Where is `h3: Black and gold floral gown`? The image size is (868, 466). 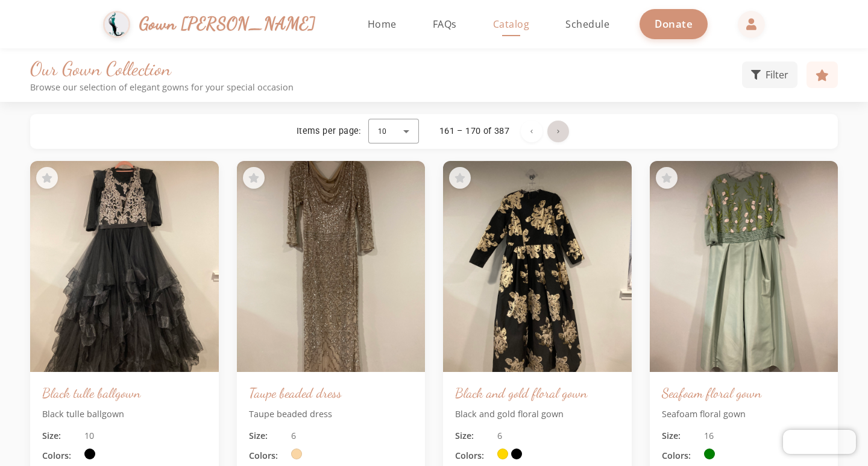 h3: Black and gold floral gown is located at coordinates (537, 393).